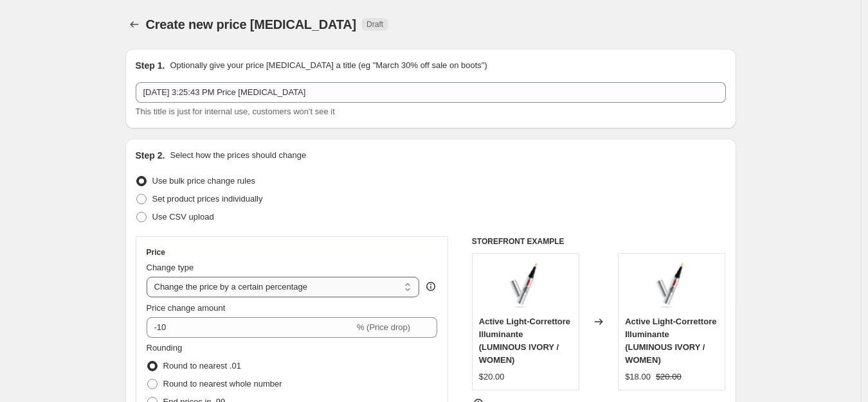  What do you see at coordinates (204, 180) in the screenshot?
I see `span: Use bulk price change rules` at bounding box center [204, 180].